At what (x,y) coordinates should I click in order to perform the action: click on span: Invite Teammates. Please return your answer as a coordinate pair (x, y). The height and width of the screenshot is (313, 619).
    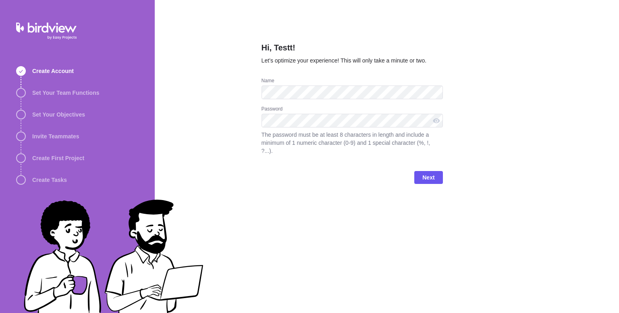
    Looking at the image, I should click on (56, 136).